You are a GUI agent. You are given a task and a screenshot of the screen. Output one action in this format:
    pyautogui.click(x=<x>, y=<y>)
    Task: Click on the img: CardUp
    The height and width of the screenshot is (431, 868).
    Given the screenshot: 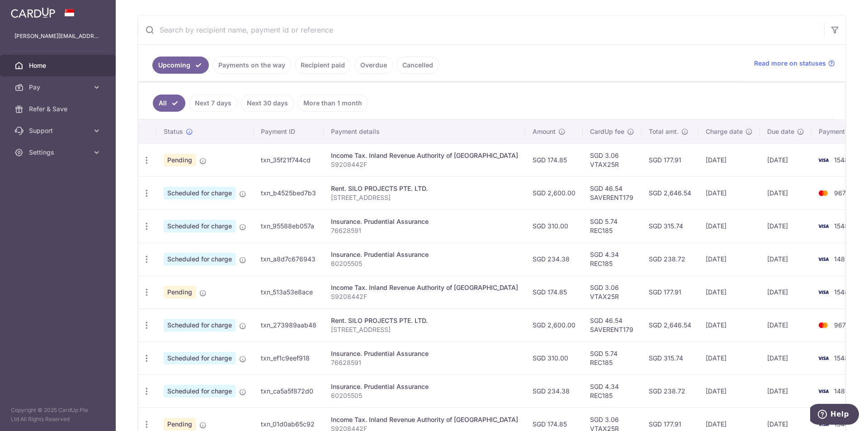 What is the action you would take?
    pyautogui.click(x=33, y=12)
    